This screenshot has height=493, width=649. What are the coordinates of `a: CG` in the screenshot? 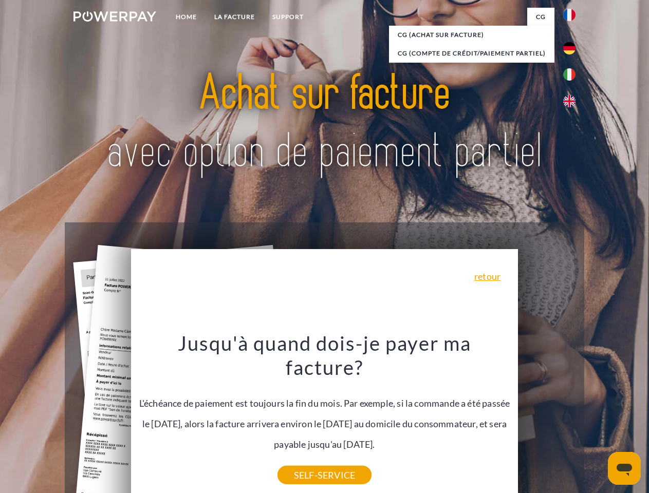 It's located at (541, 17).